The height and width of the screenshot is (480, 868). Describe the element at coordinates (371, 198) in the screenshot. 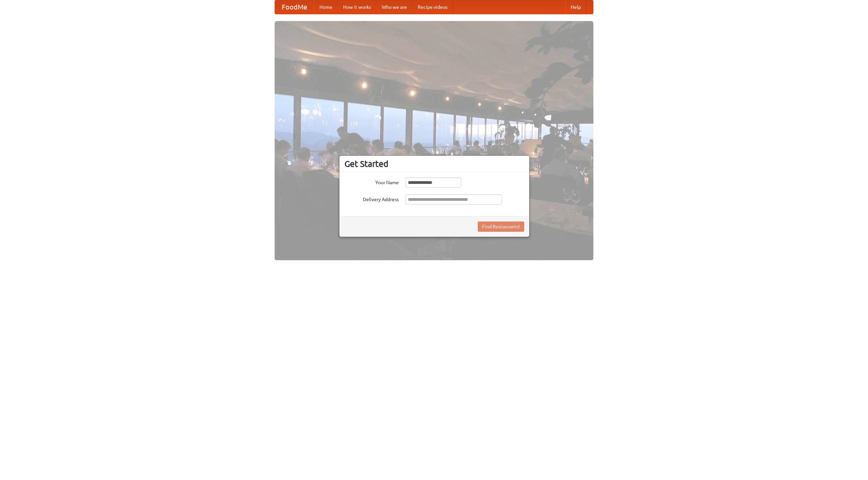

I see `label: Delivery Address` at that location.